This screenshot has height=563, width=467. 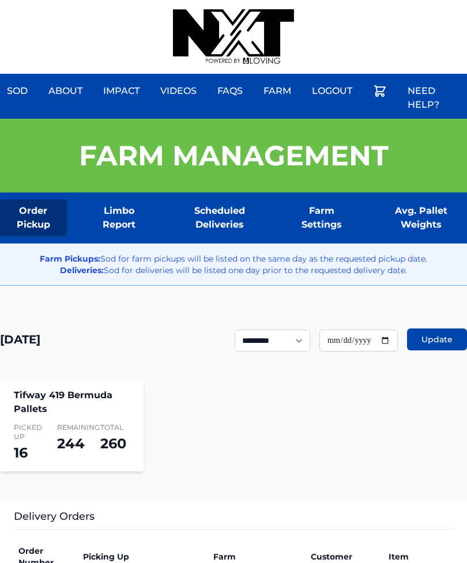 I want to click on a: About, so click(x=65, y=91).